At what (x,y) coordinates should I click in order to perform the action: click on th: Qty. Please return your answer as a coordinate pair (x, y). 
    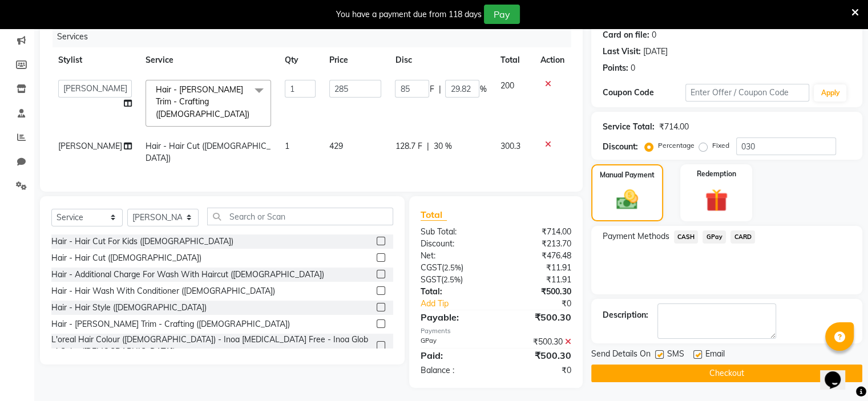
    Looking at the image, I should click on (300, 60).